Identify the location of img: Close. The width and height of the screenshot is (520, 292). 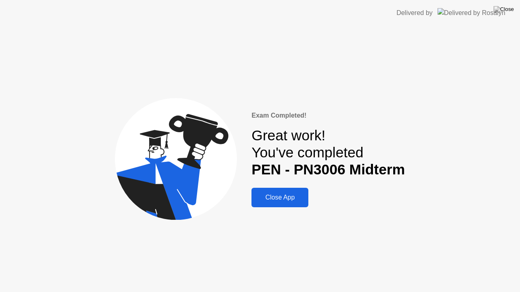
(504, 9).